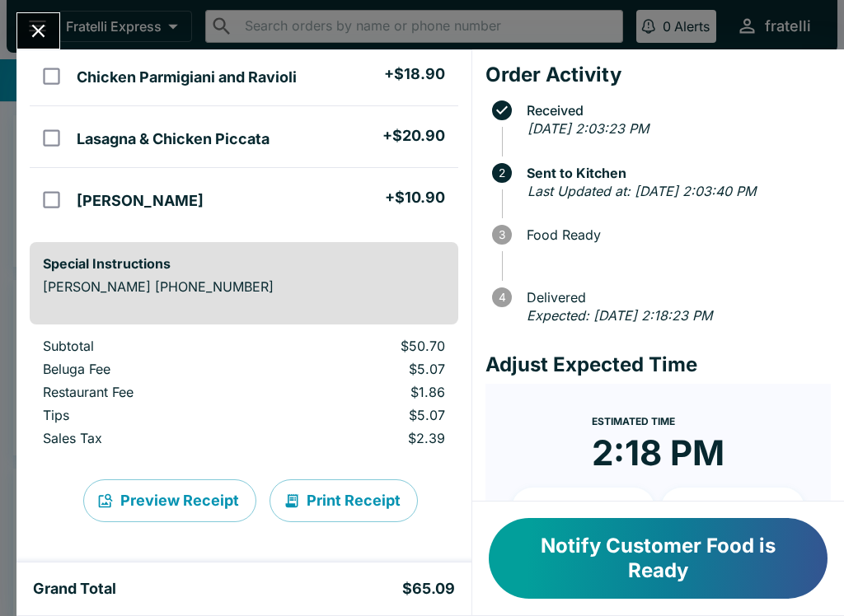 Image resolution: width=844 pixels, height=616 pixels. What do you see at coordinates (38, 31) in the screenshot?
I see `button: Close` at bounding box center [38, 31].